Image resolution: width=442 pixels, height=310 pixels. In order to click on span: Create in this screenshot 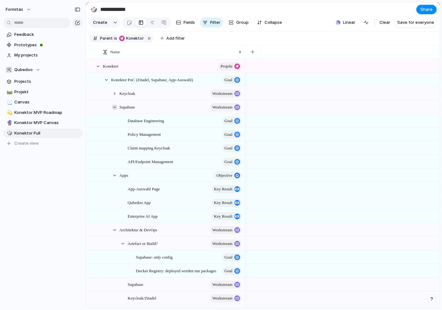, I will do `click(100, 23)`.